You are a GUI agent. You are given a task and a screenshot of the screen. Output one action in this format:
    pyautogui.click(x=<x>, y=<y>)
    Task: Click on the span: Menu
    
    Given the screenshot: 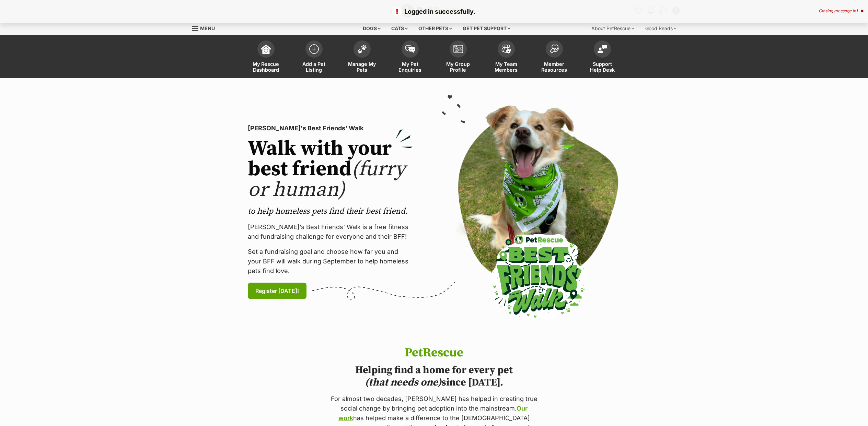 What is the action you would take?
    pyautogui.click(x=207, y=28)
    